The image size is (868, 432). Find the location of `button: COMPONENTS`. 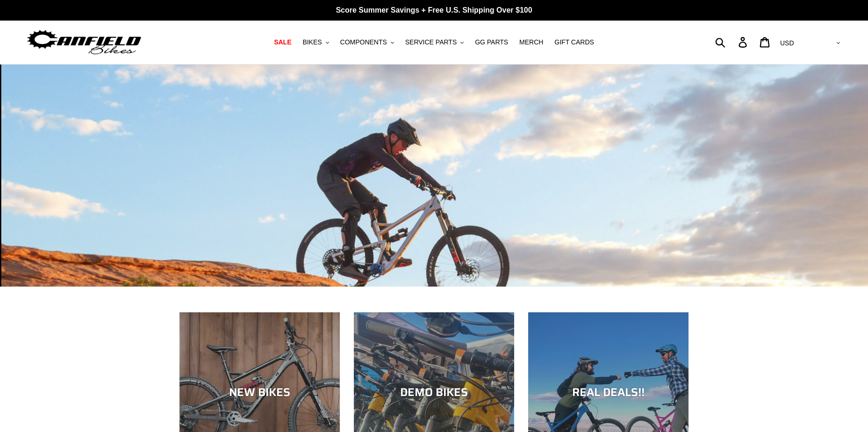

button: COMPONENTS is located at coordinates (367, 42).